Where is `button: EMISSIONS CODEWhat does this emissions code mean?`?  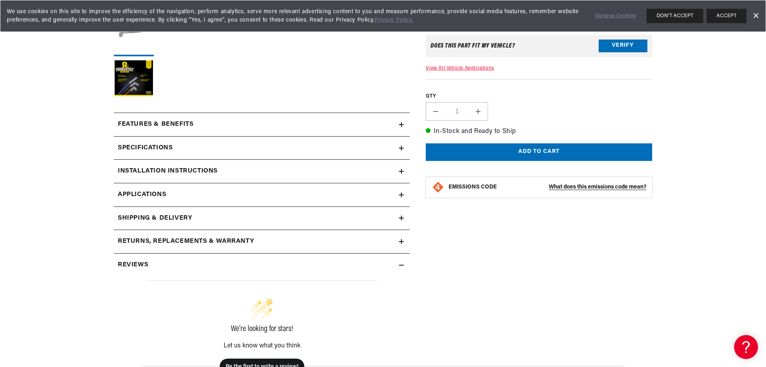
button: EMISSIONS CODEWhat does this emissions code mean? is located at coordinates (547, 187).